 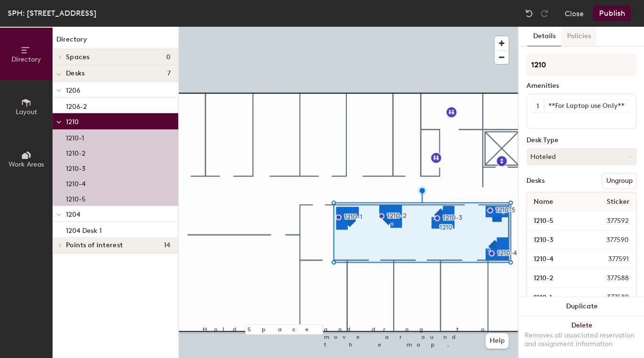 I want to click on span: 1206, so click(x=73, y=90).